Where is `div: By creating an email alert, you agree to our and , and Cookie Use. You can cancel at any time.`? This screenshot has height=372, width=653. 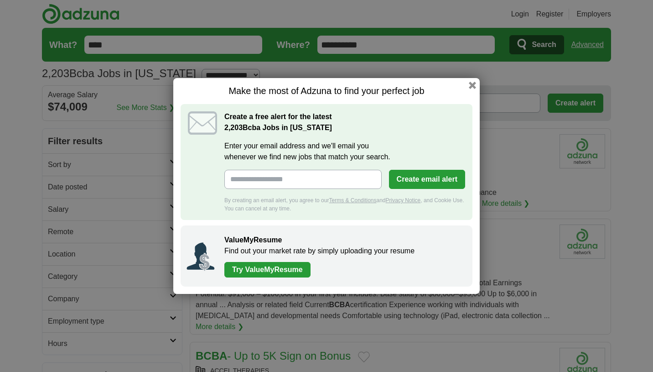 div: By creating an email alert, you agree to our and , and Cookie Use. You can cancel at any time. is located at coordinates (345, 204).